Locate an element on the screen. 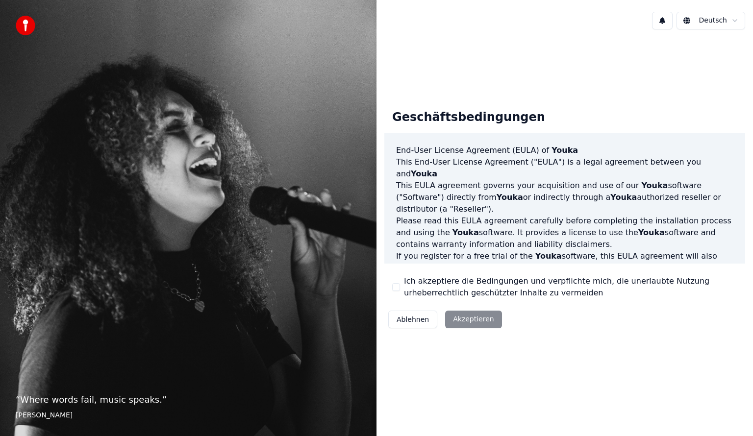  p: “ Where words fail, music speaks. ” is located at coordinates (188, 400).